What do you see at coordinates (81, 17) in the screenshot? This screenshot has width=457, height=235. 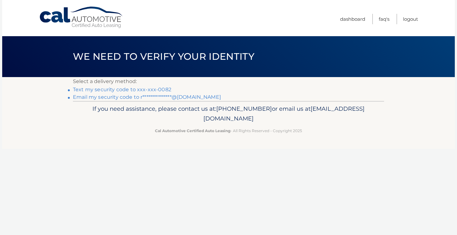 I see `a: Cal Automotive` at bounding box center [81, 17].